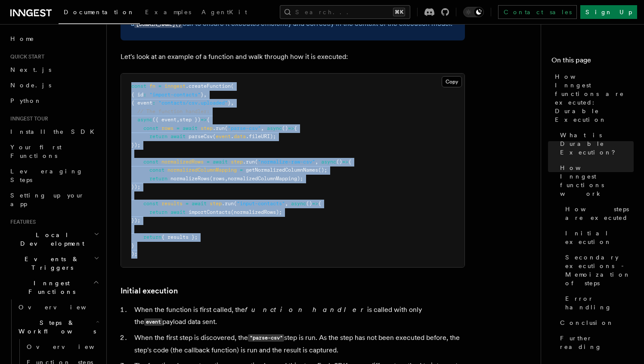 The image size is (644, 364). What do you see at coordinates (223, 137) in the screenshot?
I see `span: event` at bounding box center [223, 137].